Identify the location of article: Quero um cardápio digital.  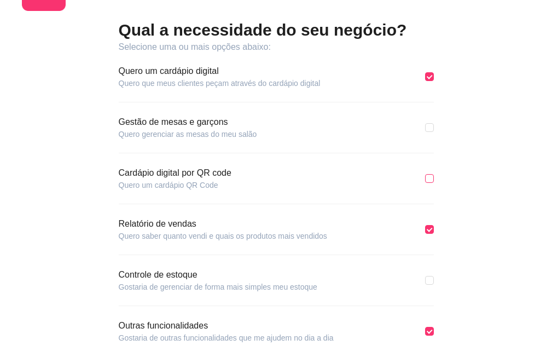
(219, 71).